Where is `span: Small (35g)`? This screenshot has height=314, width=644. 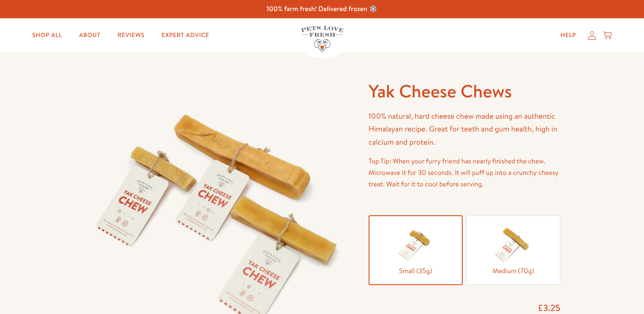 span: Small (35g) is located at coordinates (416, 271).